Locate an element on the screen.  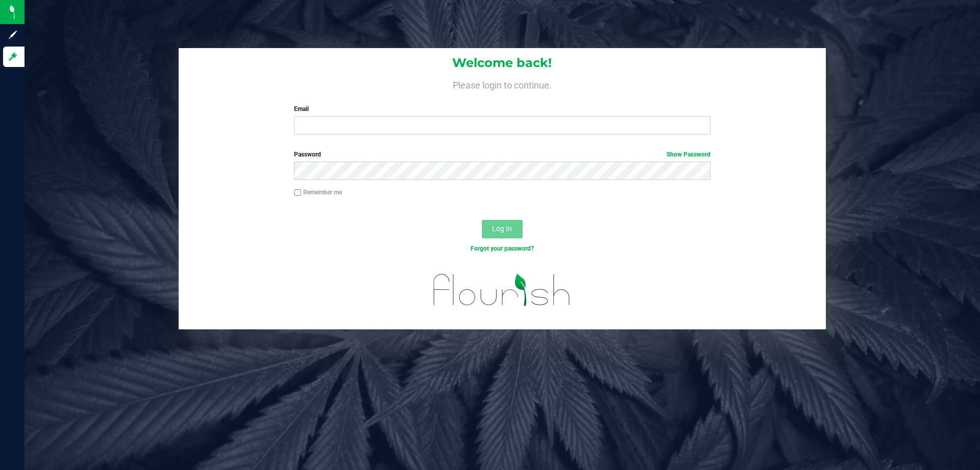
input: Remember me is located at coordinates (298, 193).